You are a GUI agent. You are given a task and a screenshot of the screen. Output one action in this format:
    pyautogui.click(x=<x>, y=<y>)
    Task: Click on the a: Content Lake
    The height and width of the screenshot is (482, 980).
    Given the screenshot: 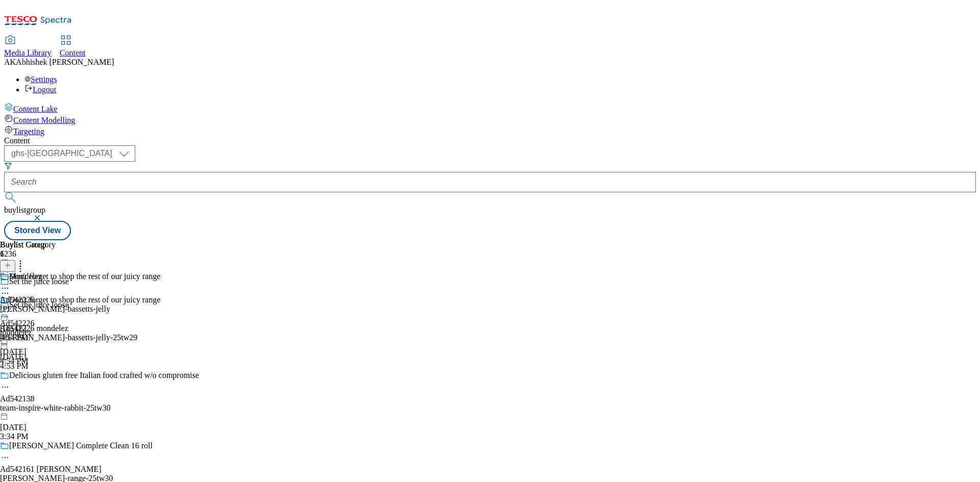 What is the action you would take?
    pyautogui.click(x=490, y=108)
    